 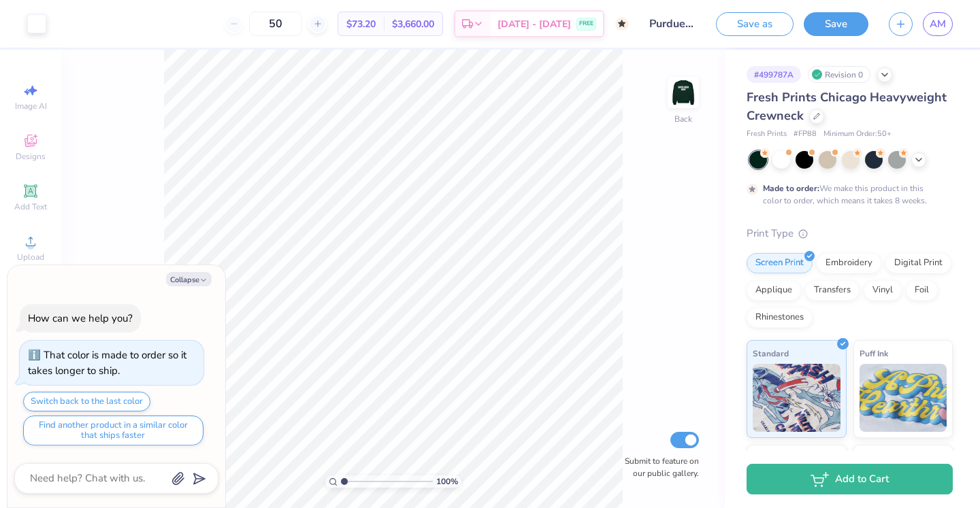 I want to click on div: Embroidery, so click(x=848, y=263).